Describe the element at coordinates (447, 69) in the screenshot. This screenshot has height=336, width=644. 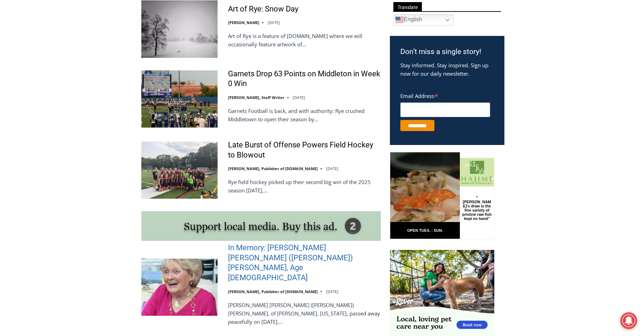
I see `p: Stay informed. Stay inspired. Sign up now for our daily newsletter.` at that location.